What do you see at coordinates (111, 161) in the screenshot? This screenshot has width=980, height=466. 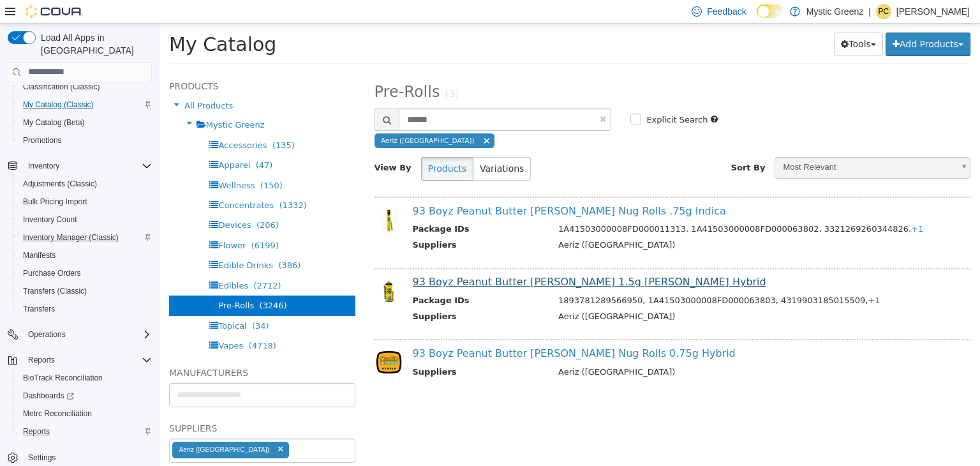 I see `span: (150)` at bounding box center [111, 161].